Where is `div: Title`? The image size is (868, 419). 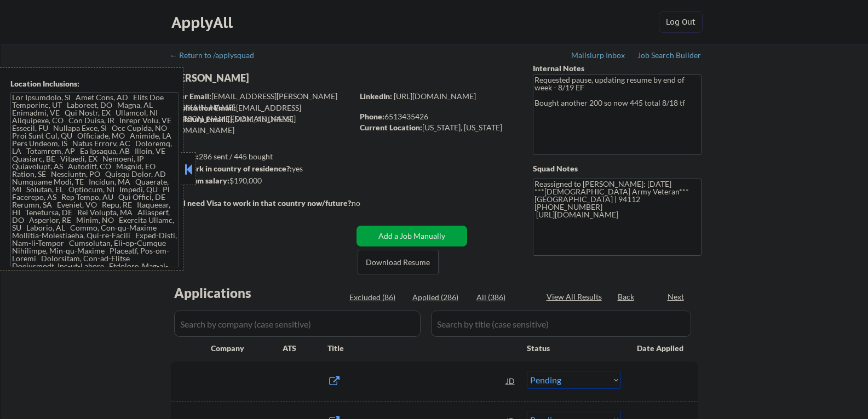
div: Title is located at coordinates (422, 348).